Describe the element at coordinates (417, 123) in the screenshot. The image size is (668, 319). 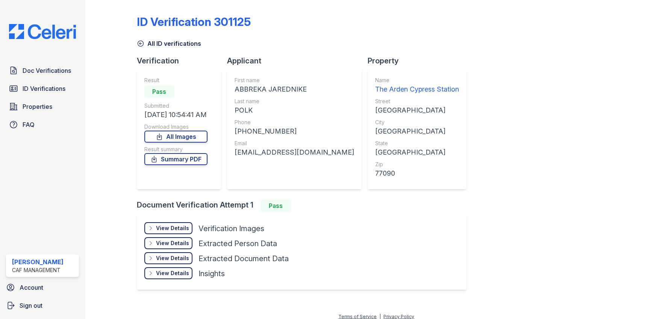
I see `div: City` at that location.